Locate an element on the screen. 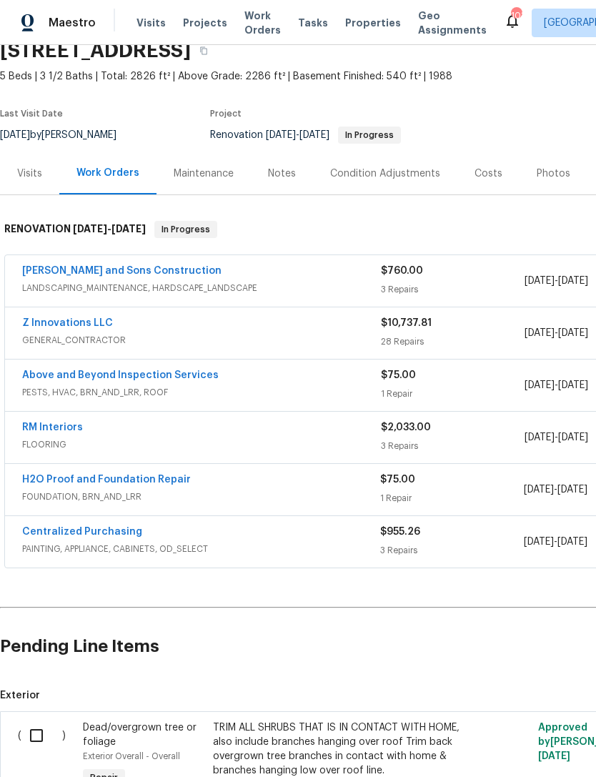 Image resolution: width=596 pixels, height=777 pixels. span: Work Orders is located at coordinates (262, 23).